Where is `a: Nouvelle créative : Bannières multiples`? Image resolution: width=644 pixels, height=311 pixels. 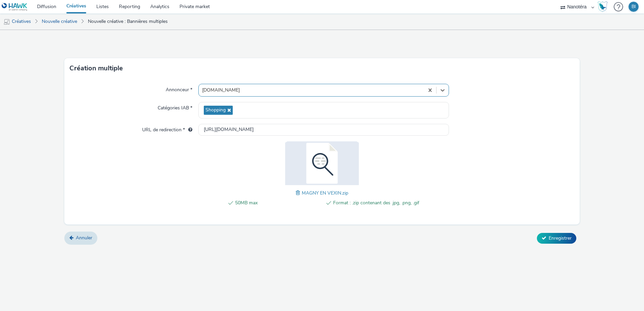
a: Nouvelle créative : Bannières multiples is located at coordinates (128, 21).